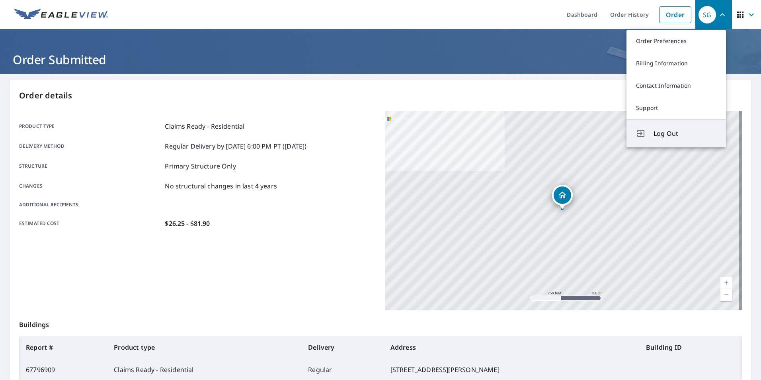 The width and height of the screenshot is (761, 380). What do you see at coordinates (63, 347) in the screenshot?
I see `th: Report #` at bounding box center [63, 347].